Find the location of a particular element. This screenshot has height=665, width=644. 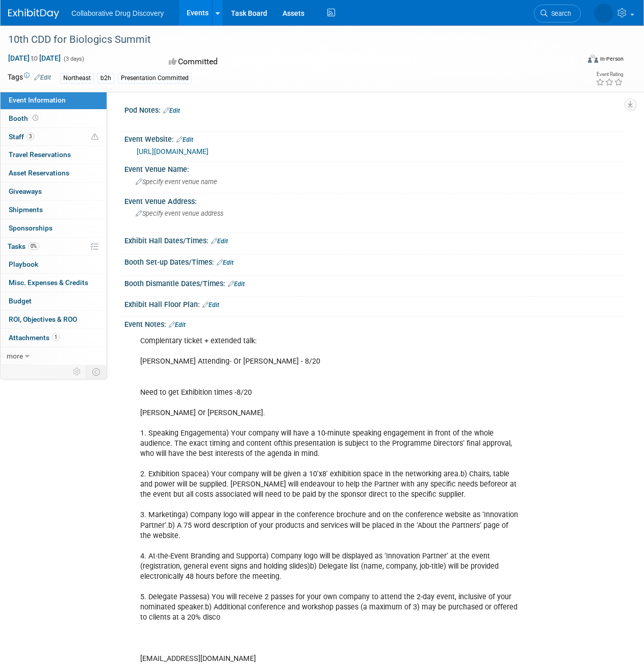

span: 1 is located at coordinates (56, 337).